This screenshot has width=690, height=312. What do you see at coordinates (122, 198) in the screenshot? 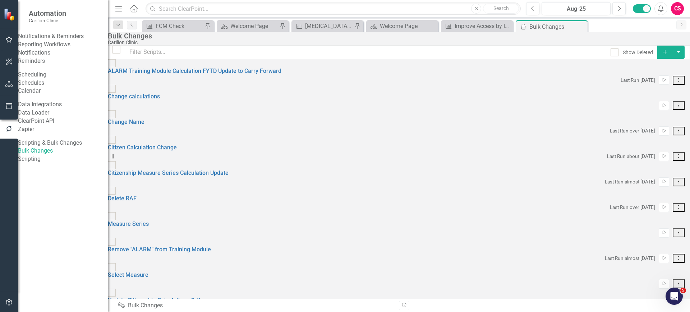
I see `a: Delete RAF` at bounding box center [122, 198].